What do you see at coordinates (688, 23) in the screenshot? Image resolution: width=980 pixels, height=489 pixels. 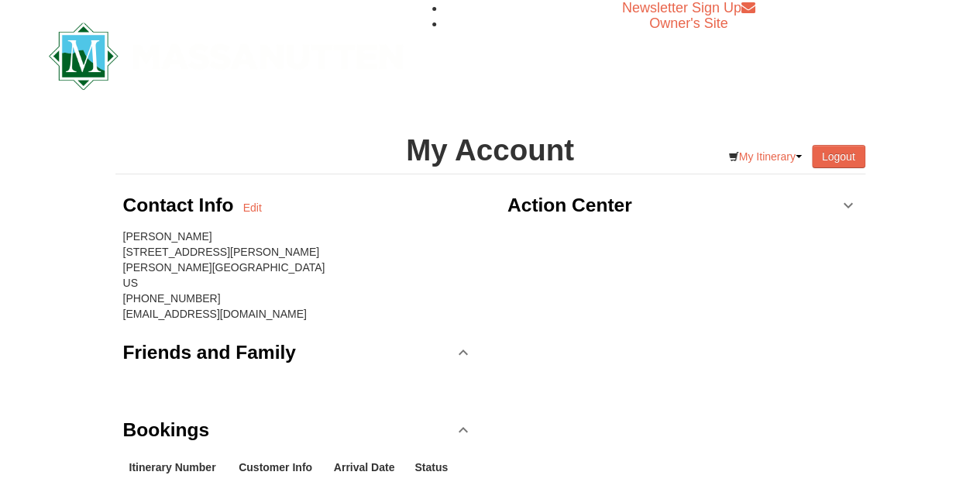 I see `a: Owner's Site` at bounding box center [688, 23].